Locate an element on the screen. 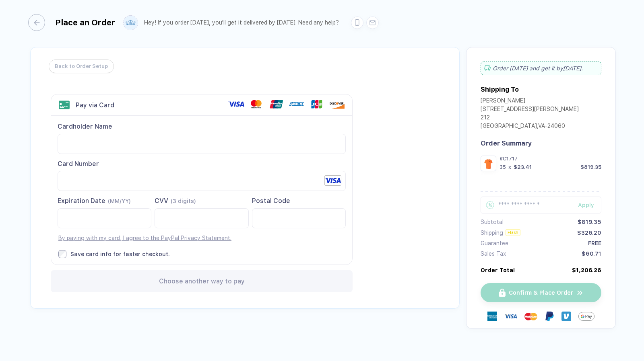 The height and width of the screenshot is (361, 644). div: Cardholder Name is located at coordinates (201, 126).